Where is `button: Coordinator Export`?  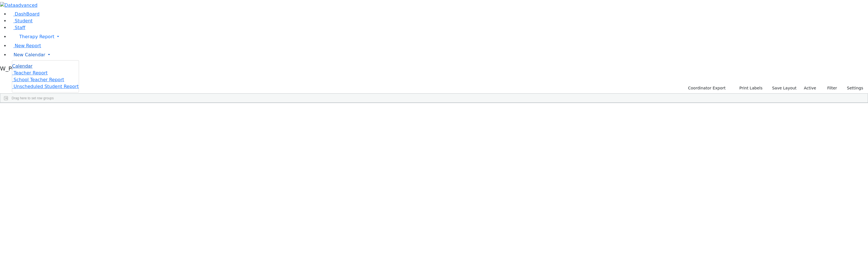
button: Coordinator Export is located at coordinates (706, 88).